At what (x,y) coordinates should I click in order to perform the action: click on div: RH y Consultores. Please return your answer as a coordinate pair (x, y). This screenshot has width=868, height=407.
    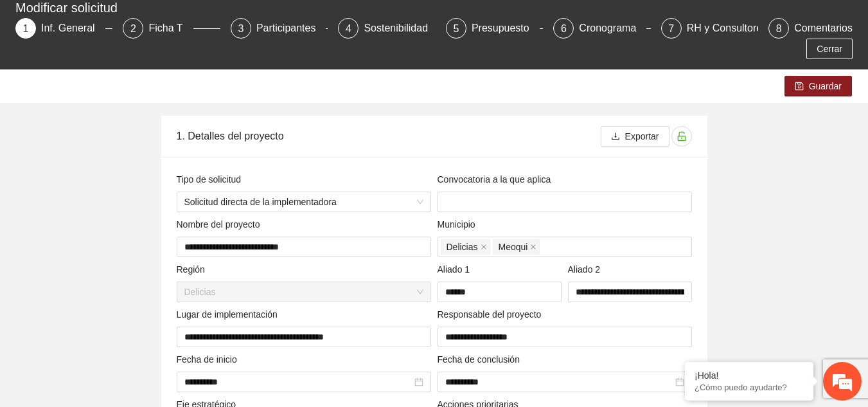
    Looking at the image, I should click on (732, 28).